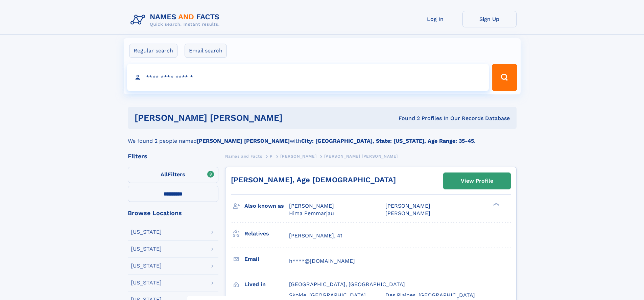  I want to click on div: We found 2 people named with ., so click(322, 137).